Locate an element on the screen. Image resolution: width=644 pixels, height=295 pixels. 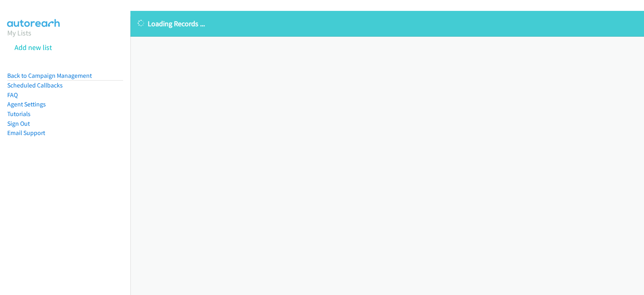
a: Add new list is located at coordinates (33, 47).